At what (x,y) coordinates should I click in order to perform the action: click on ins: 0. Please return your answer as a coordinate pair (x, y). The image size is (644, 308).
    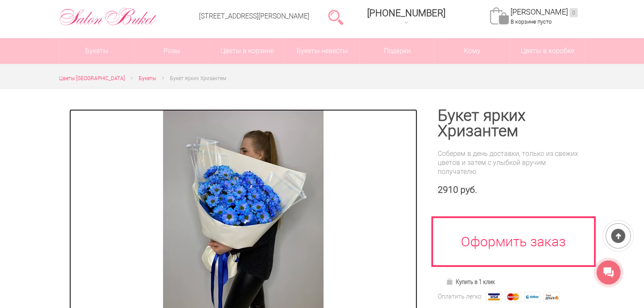
    Looking at the image, I should click on (573, 13).